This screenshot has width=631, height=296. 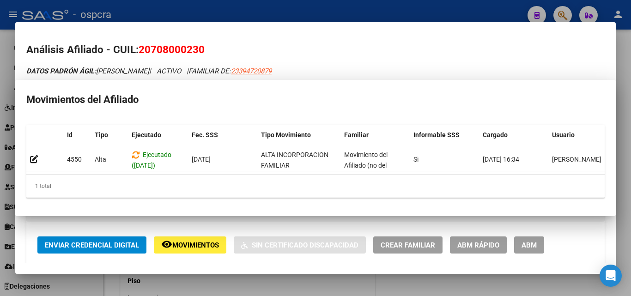 I want to click on span: Id, so click(x=70, y=135).